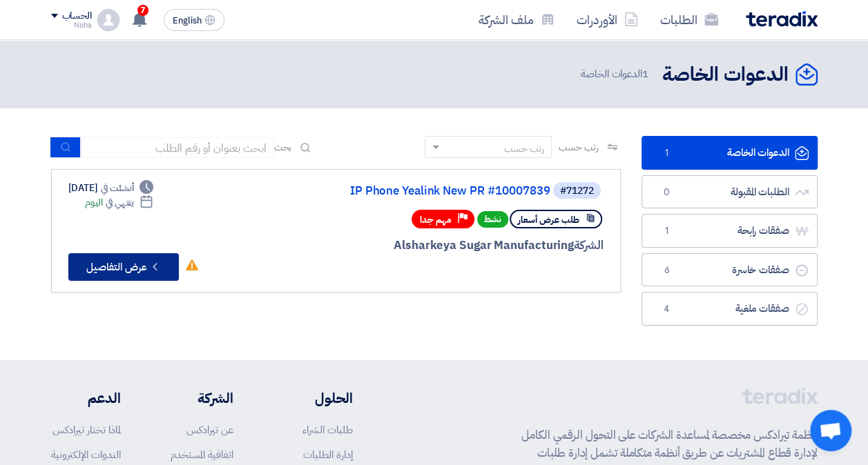 The image size is (868, 465). What do you see at coordinates (202, 455) in the screenshot?
I see `a: اتفاقية المستخدم` at bounding box center [202, 455].